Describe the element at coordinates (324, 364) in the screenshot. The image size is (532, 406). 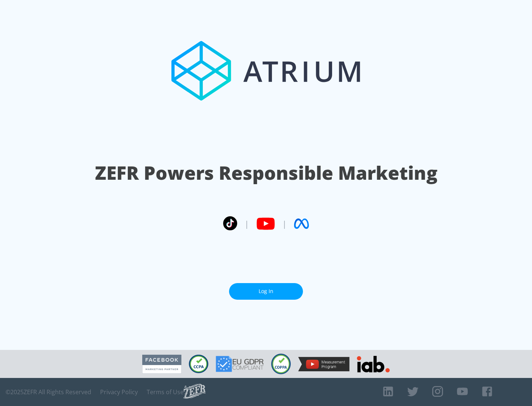
I see `img: YouTube Measurement Program` at that location.